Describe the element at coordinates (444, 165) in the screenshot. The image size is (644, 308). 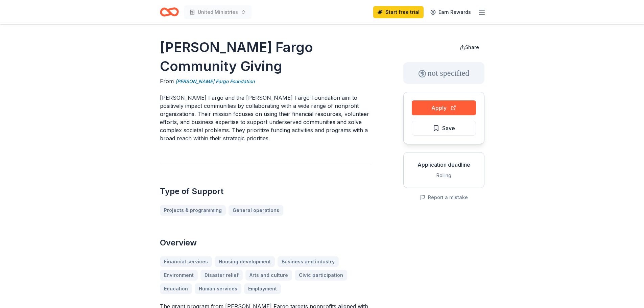
I see `div: Application deadline` at that location.